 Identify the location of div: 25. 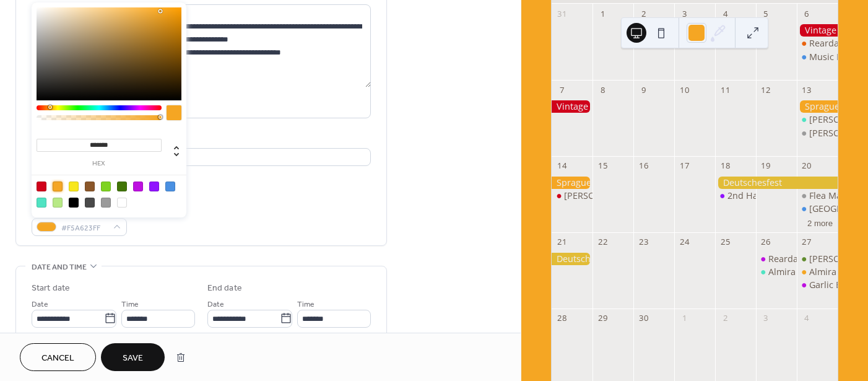
(725, 243).